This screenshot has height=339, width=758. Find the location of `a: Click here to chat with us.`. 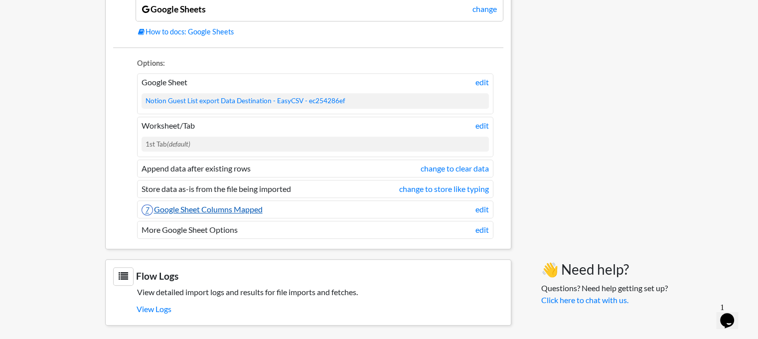

a: Click here to chat with us. is located at coordinates (585, 300).